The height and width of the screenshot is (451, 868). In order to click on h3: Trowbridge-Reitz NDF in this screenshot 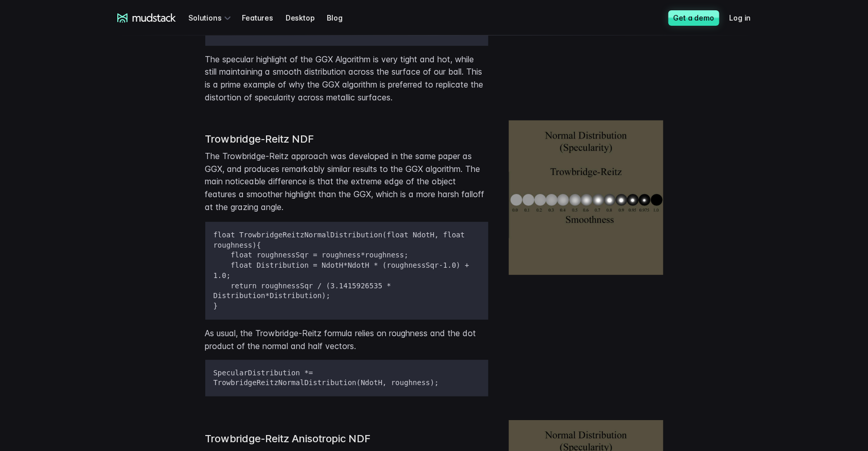, I will do `click(347, 139)`.